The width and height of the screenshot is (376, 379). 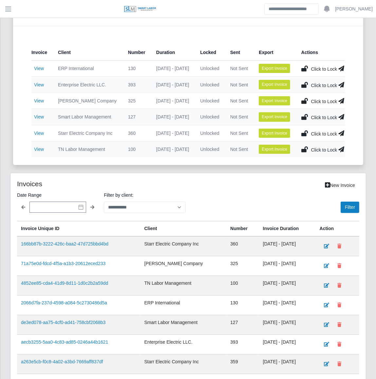 What do you see at coordinates (243, 365) in the screenshot?
I see `td: 359` at bounding box center [243, 365].